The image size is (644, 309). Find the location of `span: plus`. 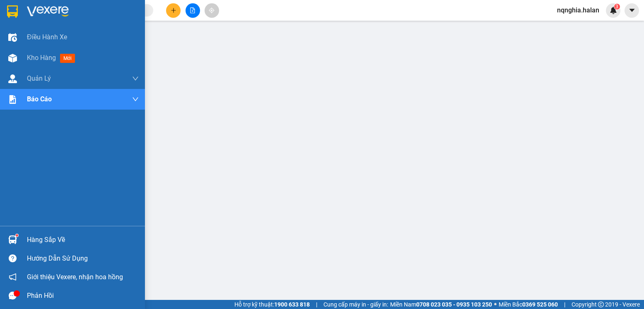

span: plus is located at coordinates (174, 10).